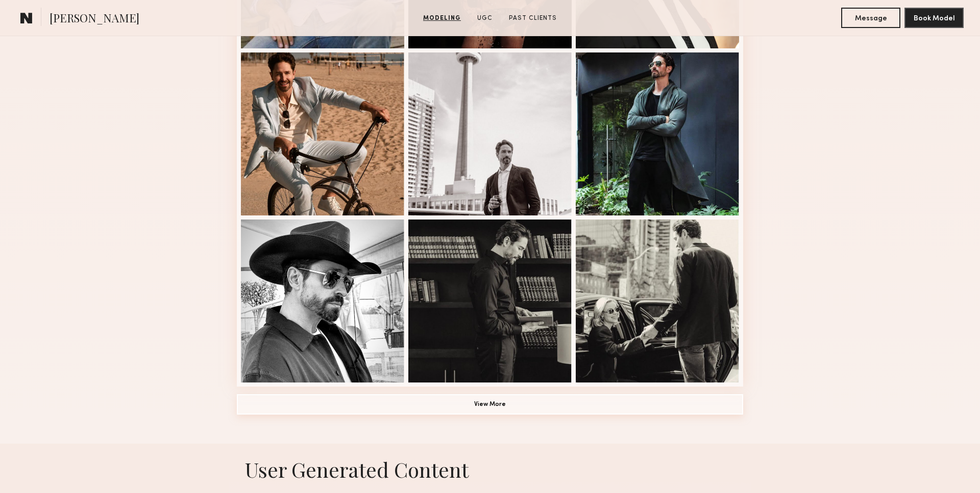  What do you see at coordinates (490, 469) in the screenshot?
I see `h1: User Generated Content` at bounding box center [490, 469].